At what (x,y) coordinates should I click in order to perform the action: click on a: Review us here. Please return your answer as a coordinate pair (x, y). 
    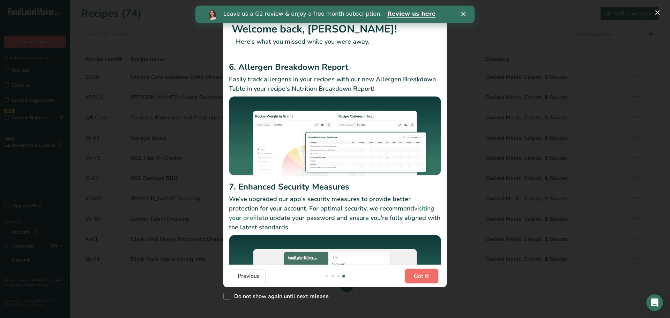
    Looking at the image, I should click on (216, 9).